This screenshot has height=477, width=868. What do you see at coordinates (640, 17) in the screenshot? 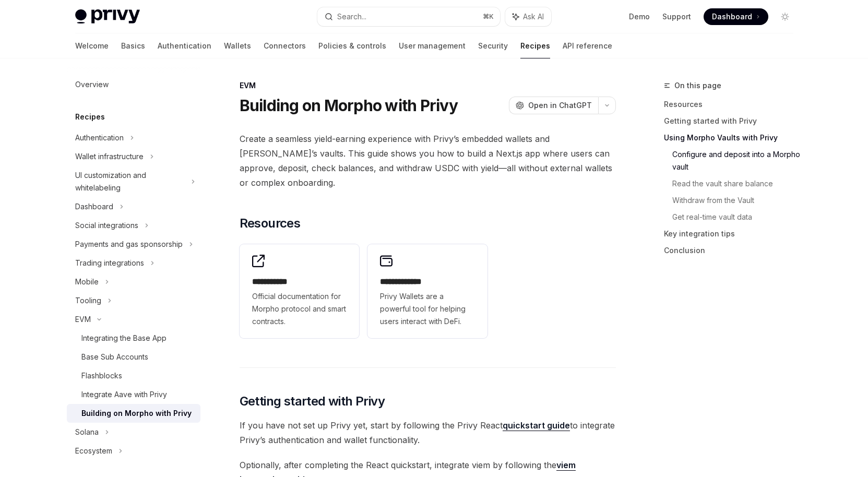
I see `a: Demo` at bounding box center [640, 17].